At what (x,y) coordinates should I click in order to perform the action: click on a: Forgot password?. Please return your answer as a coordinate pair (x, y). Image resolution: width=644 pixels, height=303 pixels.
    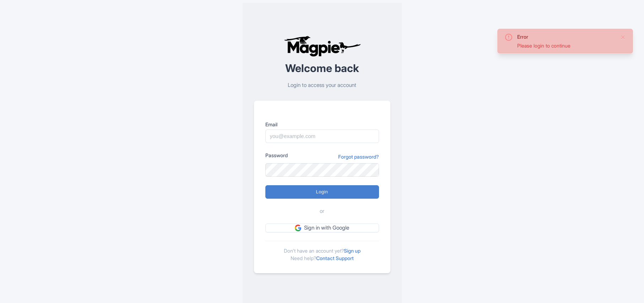
    Looking at the image, I should click on (358, 157).